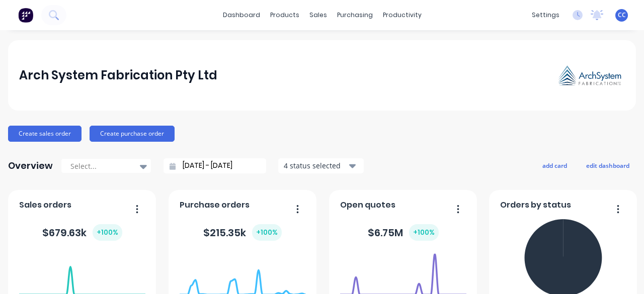 This screenshot has width=644, height=294. What do you see at coordinates (242, 15) in the screenshot?
I see `a: dashboard` at bounding box center [242, 15].